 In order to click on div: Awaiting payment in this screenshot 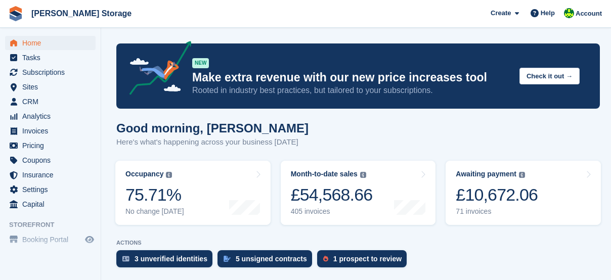, I will do `click(486, 174)`.